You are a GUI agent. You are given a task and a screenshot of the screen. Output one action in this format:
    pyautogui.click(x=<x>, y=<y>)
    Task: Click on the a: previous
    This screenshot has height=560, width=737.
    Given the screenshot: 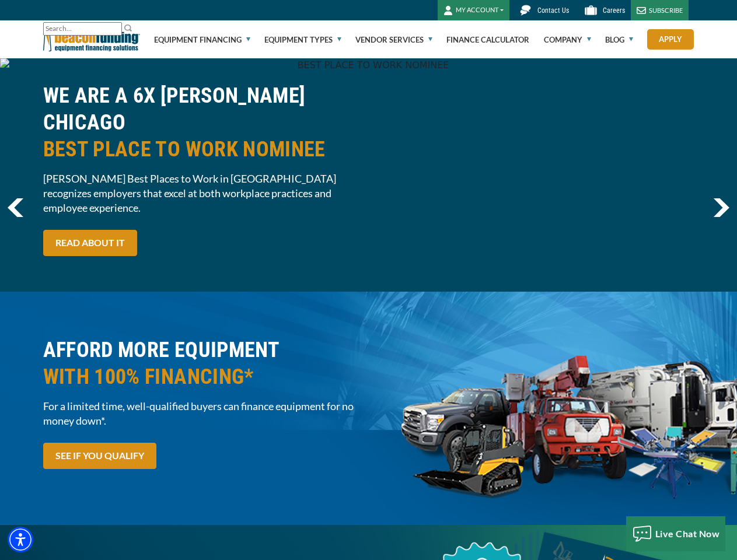 What is the action you would take?
    pyautogui.click(x=15, y=208)
    